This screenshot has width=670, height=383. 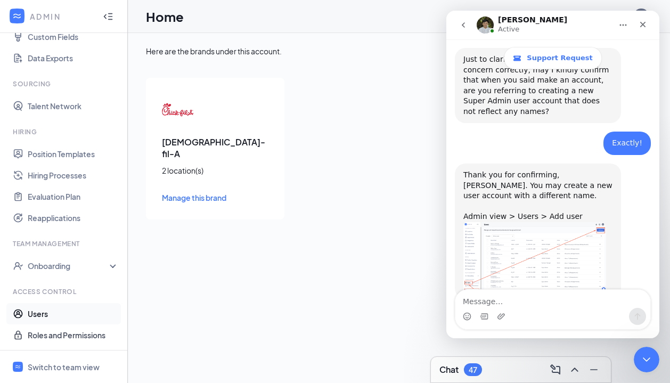 I want to click on button: Gif picker, so click(x=38, y=306).